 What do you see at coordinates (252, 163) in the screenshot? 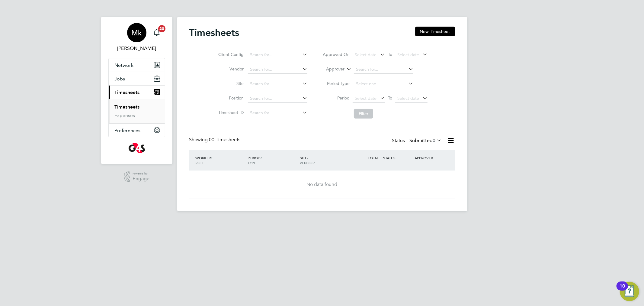
I see `span: TYPE` at bounding box center [252, 163].